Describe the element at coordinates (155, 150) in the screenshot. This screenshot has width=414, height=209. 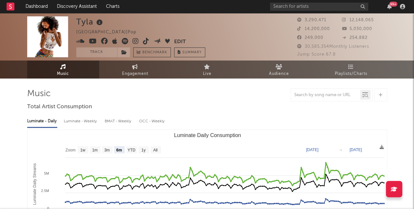
I see `text: All` at that location.